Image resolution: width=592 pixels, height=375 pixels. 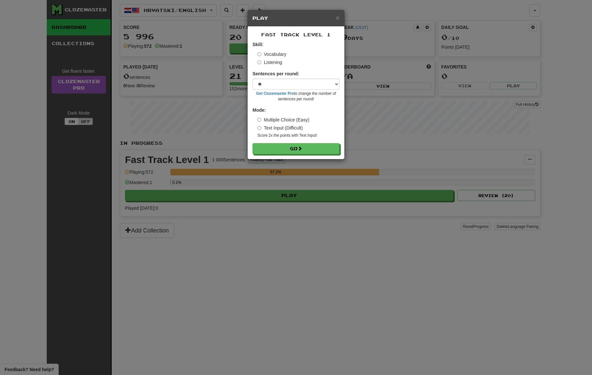 I want to click on label: Listening, so click(x=270, y=62).